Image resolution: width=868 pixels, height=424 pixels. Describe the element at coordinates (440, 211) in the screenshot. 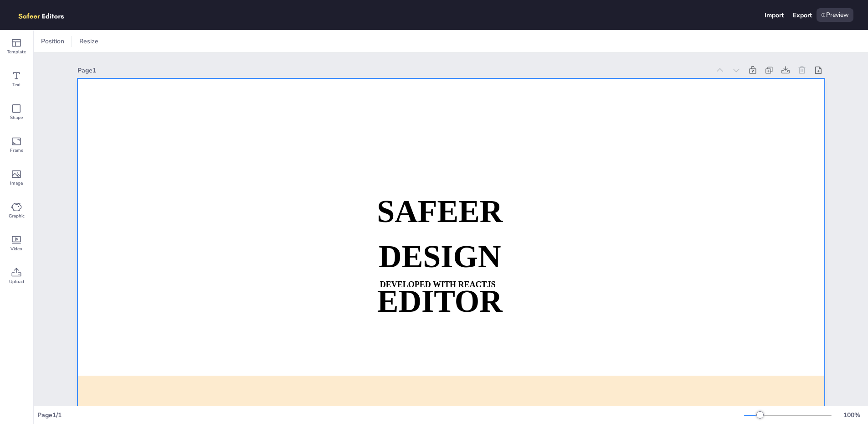

I see `strong: SAFEER` at that location.